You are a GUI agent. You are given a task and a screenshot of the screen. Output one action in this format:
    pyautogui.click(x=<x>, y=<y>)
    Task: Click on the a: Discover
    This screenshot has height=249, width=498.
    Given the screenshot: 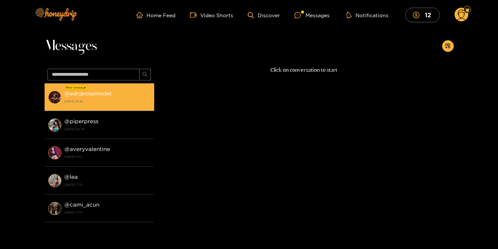 What is the action you would take?
    pyautogui.click(x=264, y=15)
    